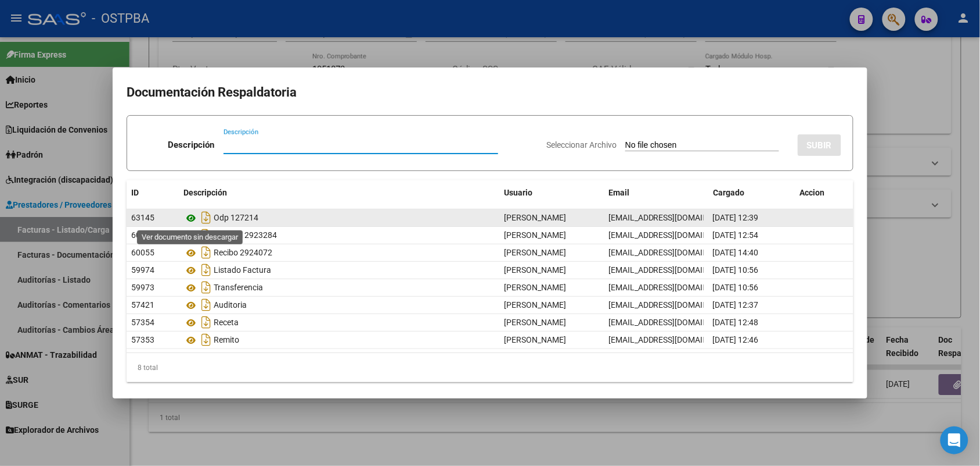  I want to click on span: Usuario, so click(518, 192).